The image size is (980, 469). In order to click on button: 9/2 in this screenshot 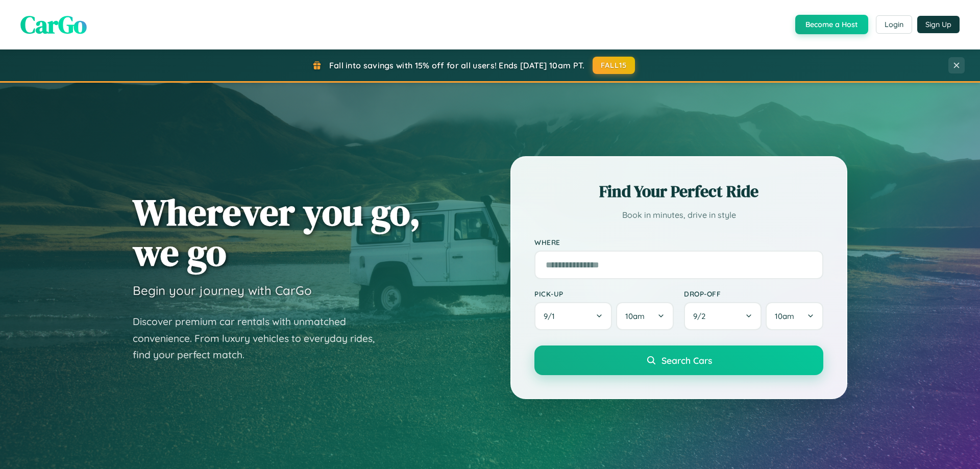, I will do `click(723, 316)`.